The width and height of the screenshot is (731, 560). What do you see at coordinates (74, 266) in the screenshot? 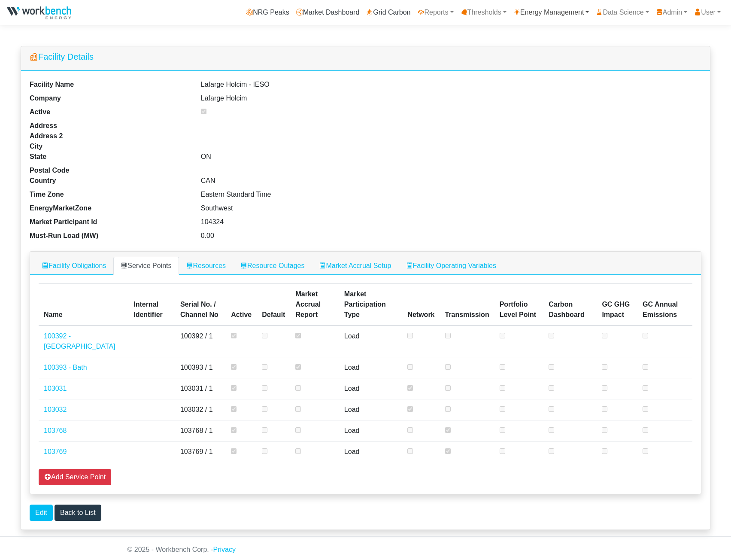
I see `a: Facility Obligations` at bounding box center [74, 266].